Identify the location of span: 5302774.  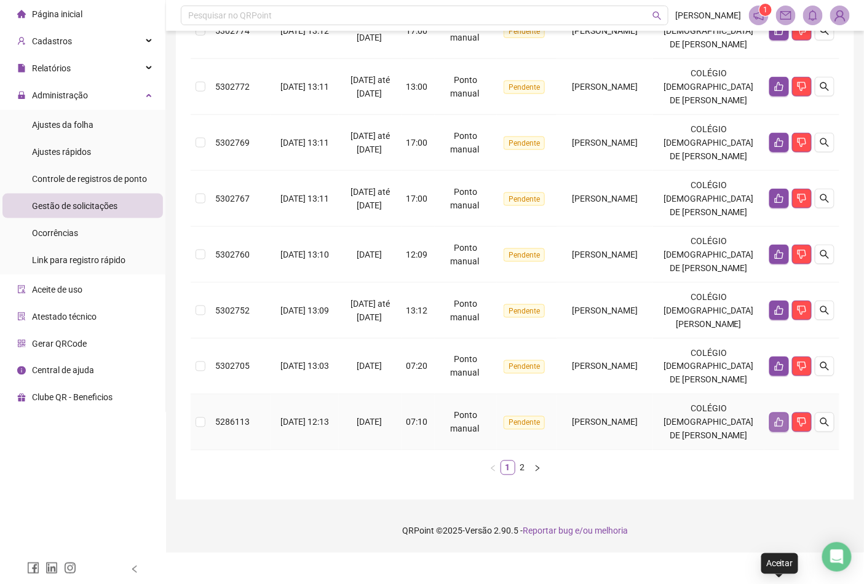
(232, 31).